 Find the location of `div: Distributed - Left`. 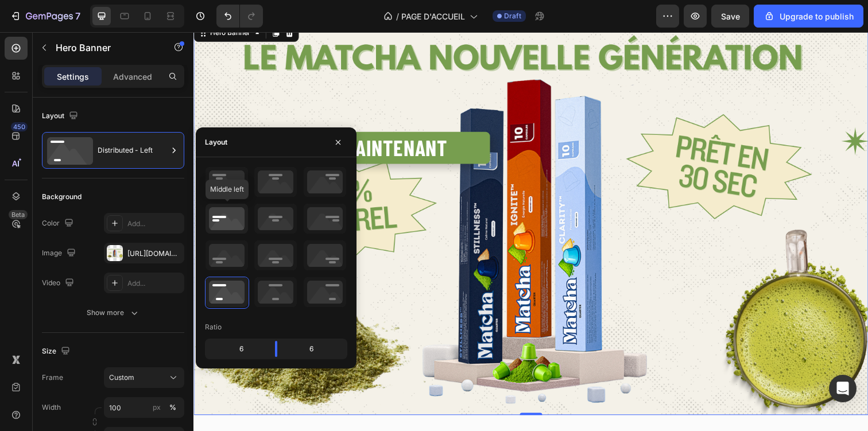

div: Distributed - Left is located at coordinates (133, 151).